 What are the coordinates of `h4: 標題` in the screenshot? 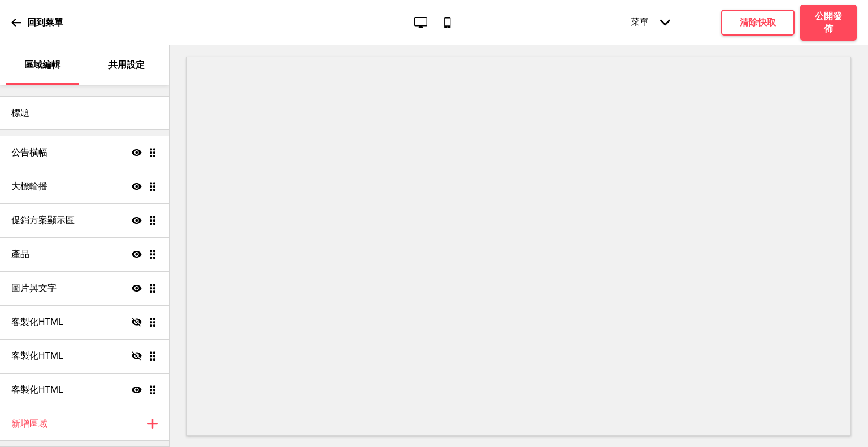 It's located at (20, 113).